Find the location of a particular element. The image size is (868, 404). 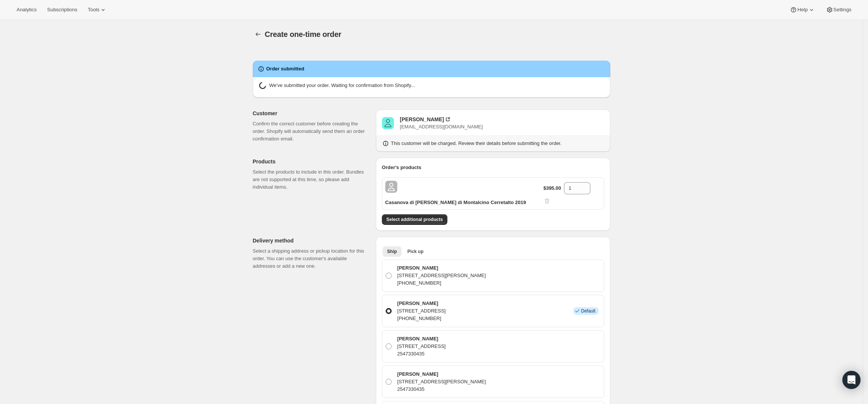

span: Analytics is located at coordinates (27, 10).